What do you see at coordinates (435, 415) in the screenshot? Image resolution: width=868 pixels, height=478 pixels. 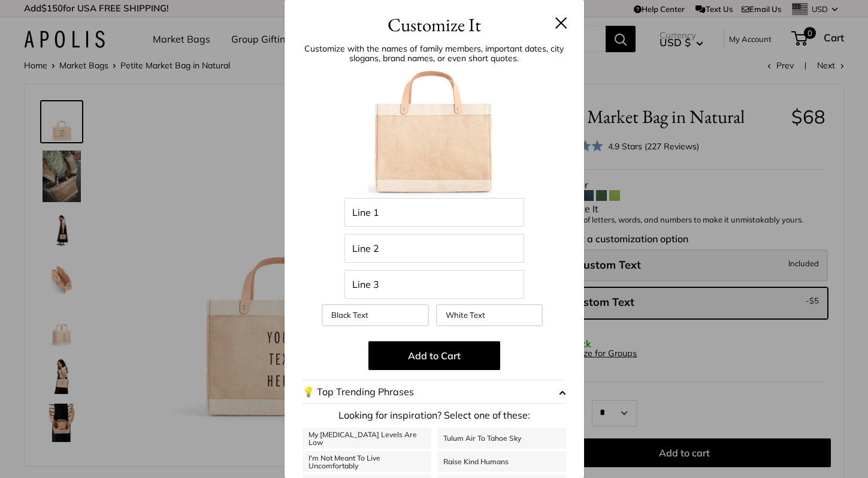 I see `p: Looking for inspiration? Select one of these:` at bounding box center [435, 415].